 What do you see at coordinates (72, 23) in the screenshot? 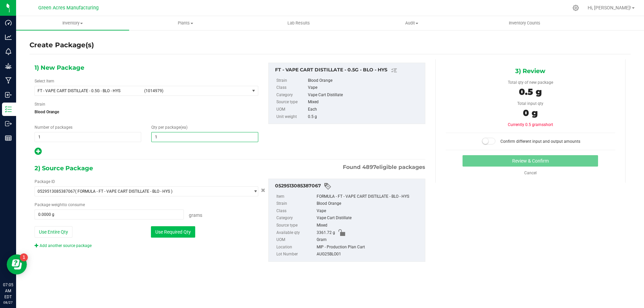
I see `a: Inventory` at bounding box center [72, 23].